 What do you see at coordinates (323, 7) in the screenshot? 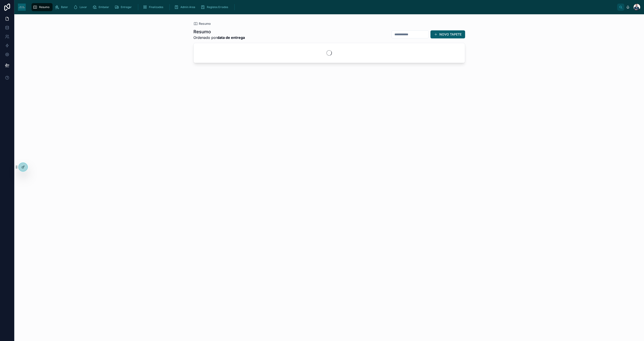
I see `div: scrollable content` at bounding box center [323, 7].